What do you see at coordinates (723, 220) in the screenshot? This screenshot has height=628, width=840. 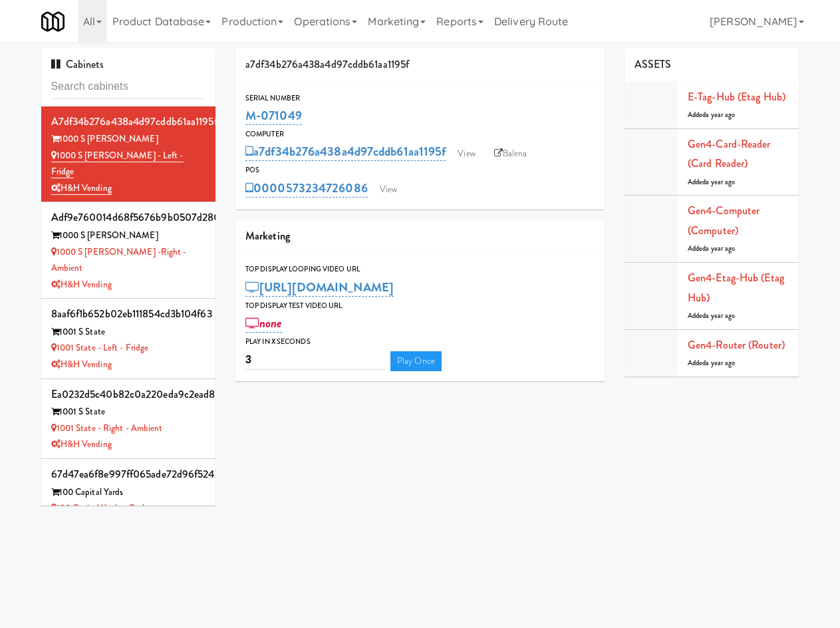 I see `a: Gen4-computer (Computer)` at bounding box center [723, 220].